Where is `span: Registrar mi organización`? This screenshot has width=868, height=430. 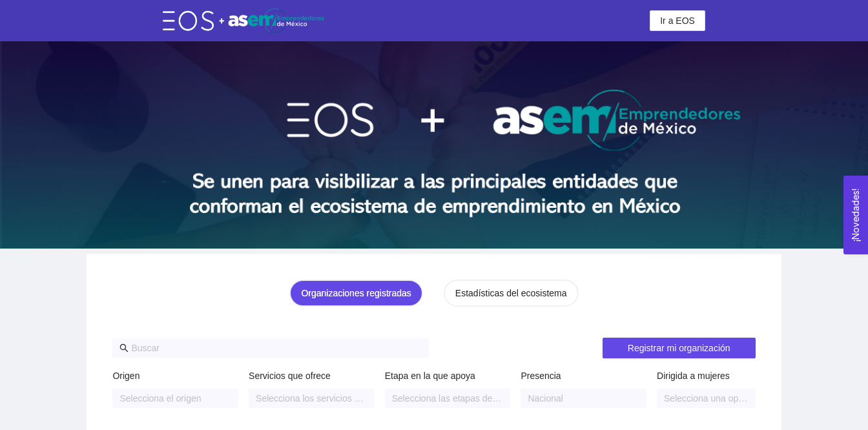
span: Registrar mi organización is located at coordinates (679, 348).